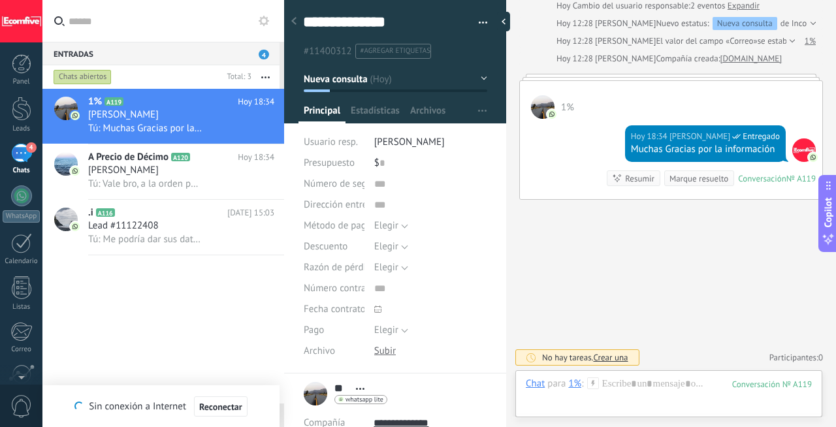 This screenshot has width=836, height=427. What do you see at coordinates (556, 384) in the screenshot?
I see `span: para` at bounding box center [556, 384].